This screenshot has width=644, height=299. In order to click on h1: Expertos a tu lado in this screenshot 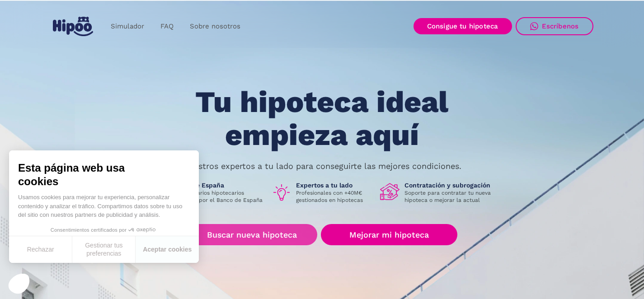, I will do `click(335, 185)`.